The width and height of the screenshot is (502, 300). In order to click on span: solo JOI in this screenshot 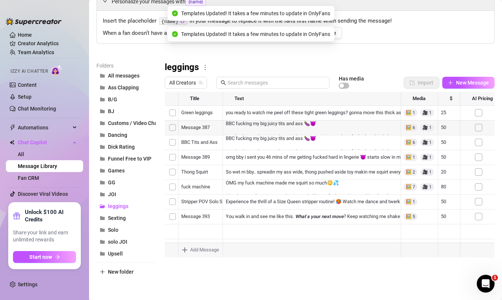, I will do `click(118, 242)`.